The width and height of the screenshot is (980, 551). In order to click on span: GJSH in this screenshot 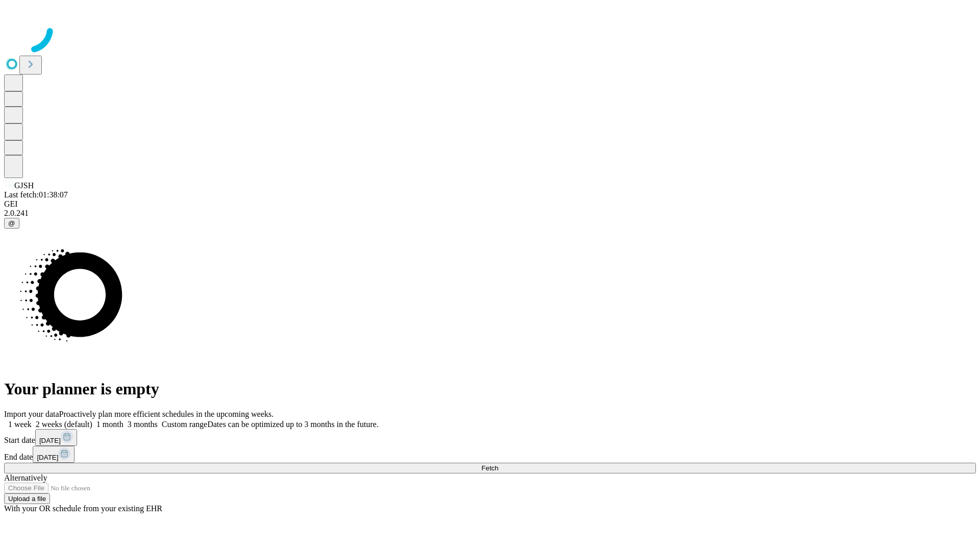, I will do `click(24, 185)`.